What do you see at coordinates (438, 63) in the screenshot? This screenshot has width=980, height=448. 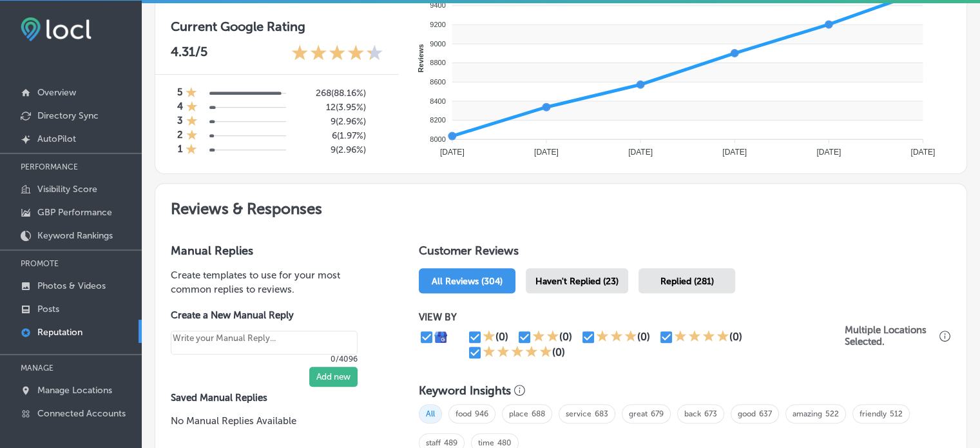 I see `tspan: 8800` at bounding box center [438, 63].